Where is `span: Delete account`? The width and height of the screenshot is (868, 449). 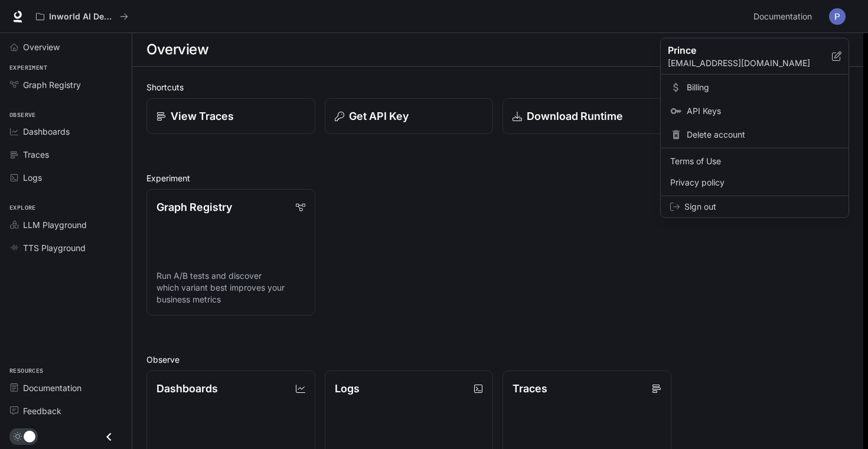 span: Delete account is located at coordinates (763, 135).